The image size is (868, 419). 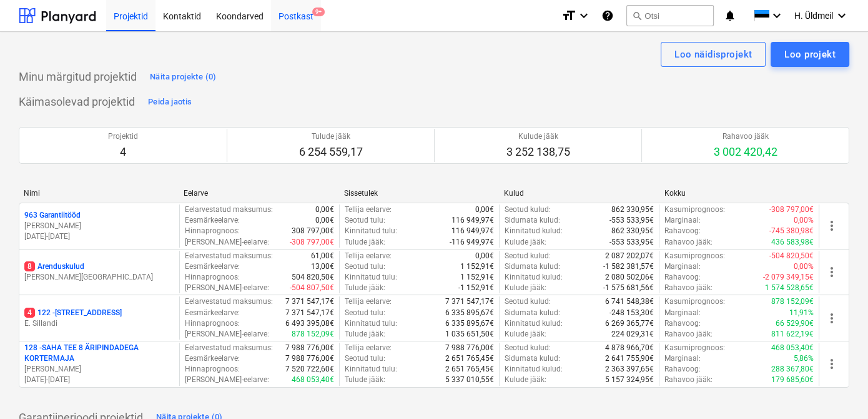 What do you see at coordinates (539, 152) in the screenshot?
I see `p: 3 252 138,75` at bounding box center [539, 152].